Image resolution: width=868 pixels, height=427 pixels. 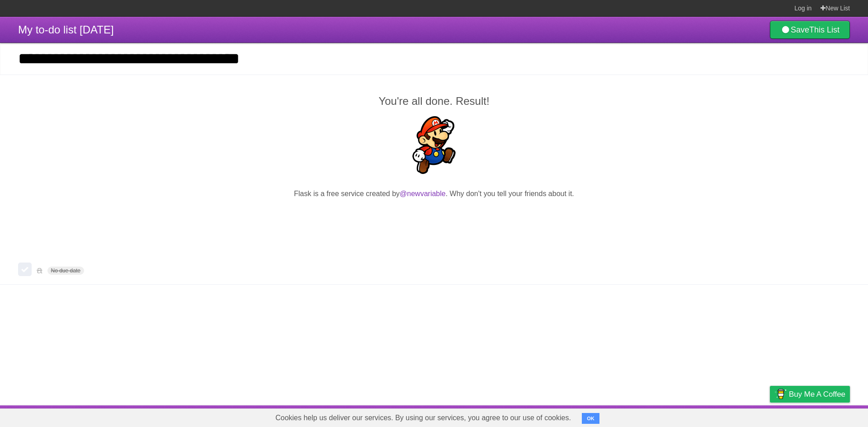 I want to click on label: Done, so click(x=25, y=269).